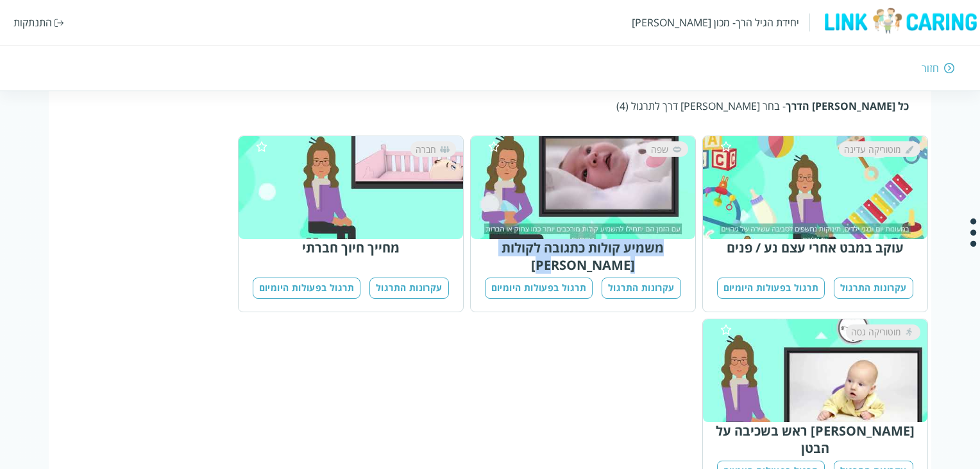 Image resolution: width=980 pixels, height=469 pixels. I want to click on div: חזור, so click(930, 68).